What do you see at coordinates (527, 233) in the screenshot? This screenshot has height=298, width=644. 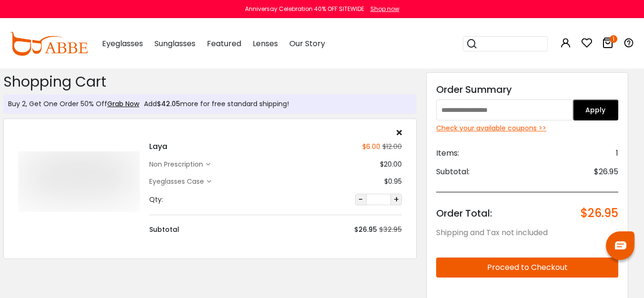 I see `div: Shipping and Tax not included` at bounding box center [527, 233].